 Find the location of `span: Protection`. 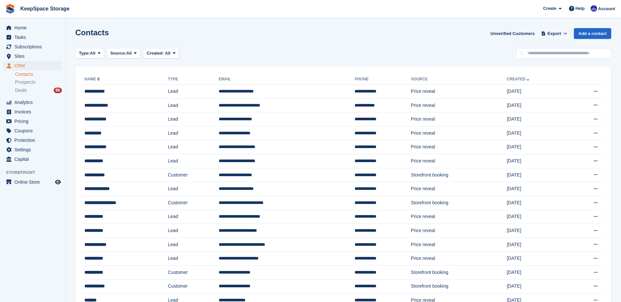

span: Protection is located at coordinates (34, 140).